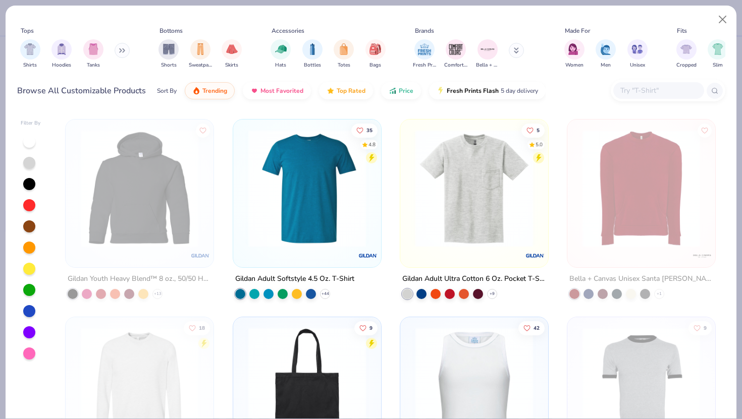 The height and width of the screenshot is (419, 742). Describe the element at coordinates (375, 49) in the screenshot. I see `img: Bags Image` at that location.